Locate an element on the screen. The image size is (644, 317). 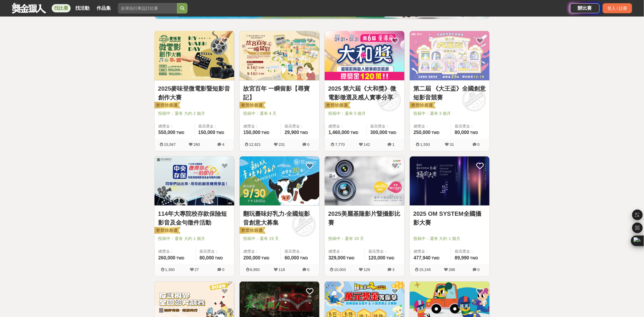
span: 89,990 is located at coordinates (461, 258).